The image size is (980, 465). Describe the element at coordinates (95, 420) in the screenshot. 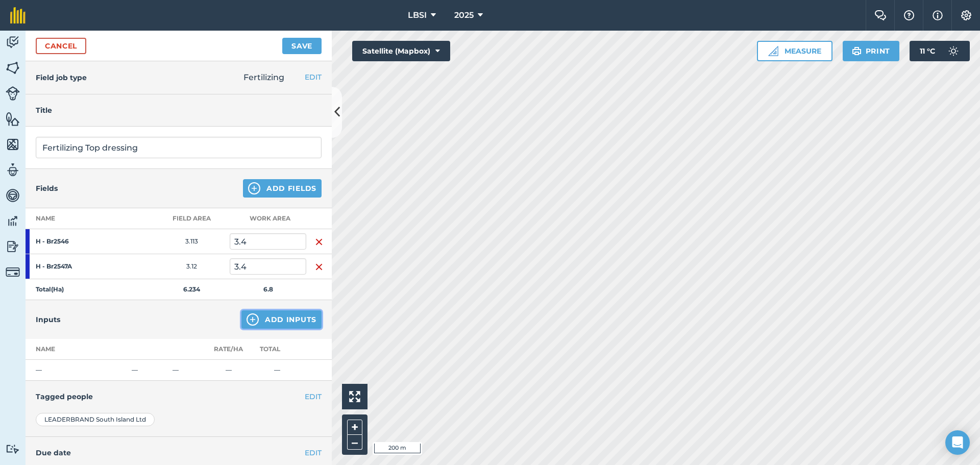

I see `div: LEADERBRAND South Island Ltd` at that location.